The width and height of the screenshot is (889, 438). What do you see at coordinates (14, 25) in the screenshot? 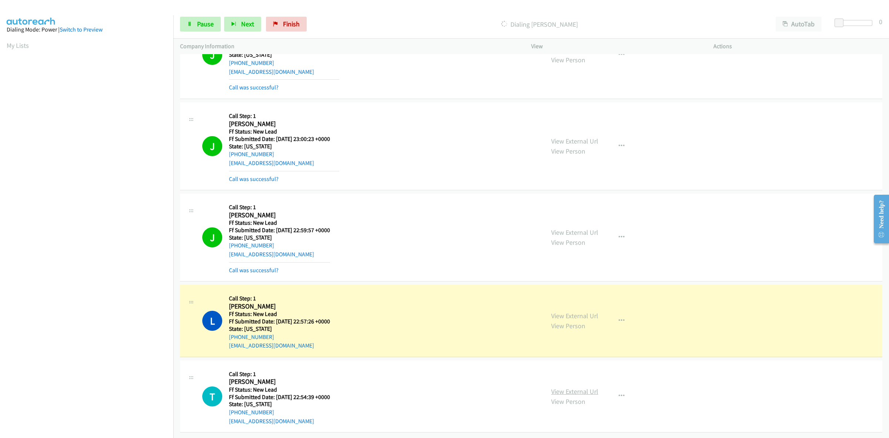
I see `div: Need help?` at bounding box center [14, 25].